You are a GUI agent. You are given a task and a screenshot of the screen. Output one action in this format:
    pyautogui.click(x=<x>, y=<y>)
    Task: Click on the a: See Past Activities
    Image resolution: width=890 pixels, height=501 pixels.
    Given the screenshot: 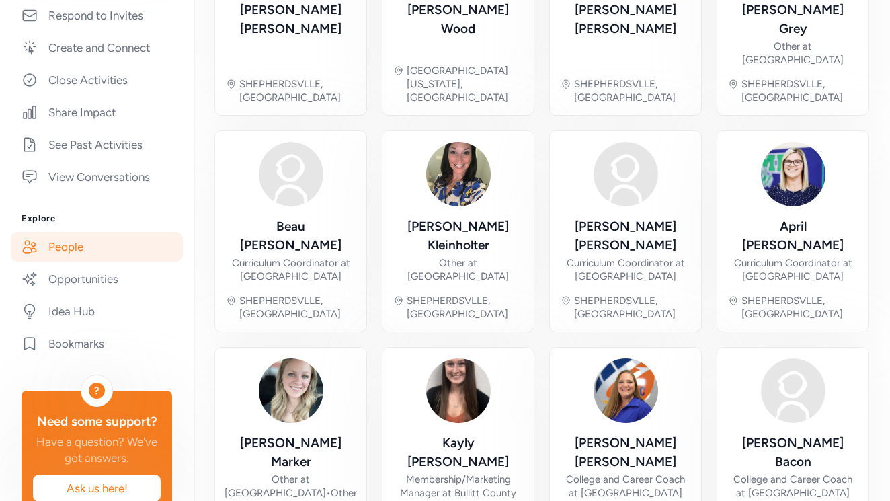 What is the action you would take?
    pyautogui.click(x=97, y=144)
    